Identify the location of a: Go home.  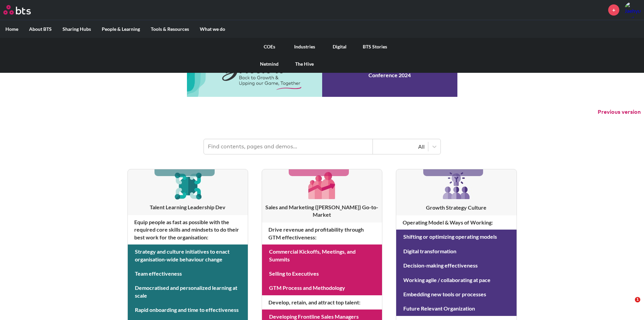
(23, 10).